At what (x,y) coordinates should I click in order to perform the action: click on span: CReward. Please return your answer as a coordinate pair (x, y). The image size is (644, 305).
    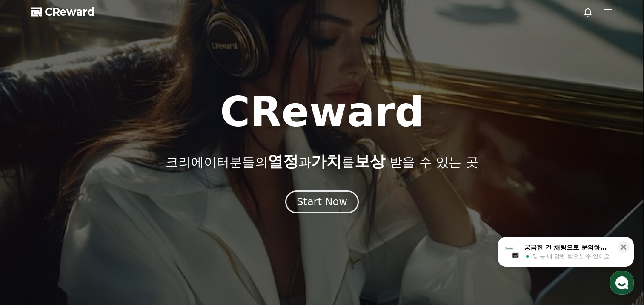
    Looking at the image, I should click on (70, 12).